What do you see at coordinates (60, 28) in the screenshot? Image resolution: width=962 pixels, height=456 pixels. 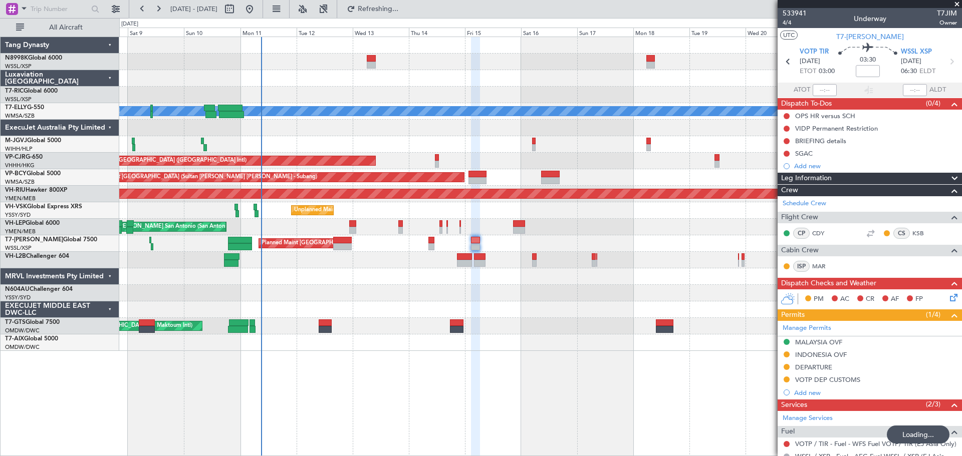 I see `button: All Aircraft` at bounding box center [60, 28].